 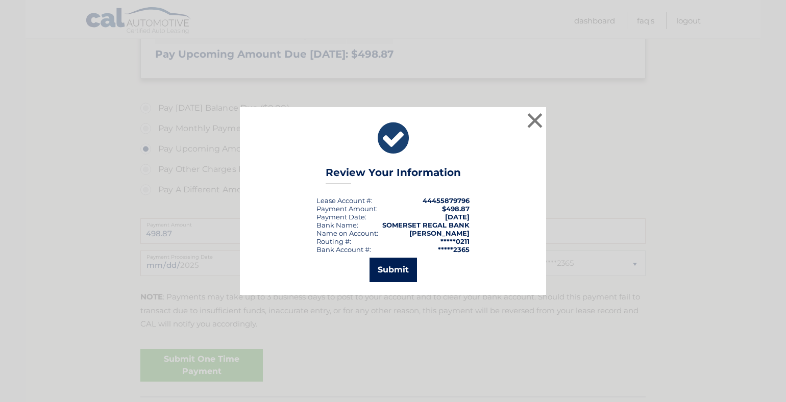 What do you see at coordinates (393, 175) in the screenshot?
I see `h3: Review Your Information` at bounding box center [393, 175].